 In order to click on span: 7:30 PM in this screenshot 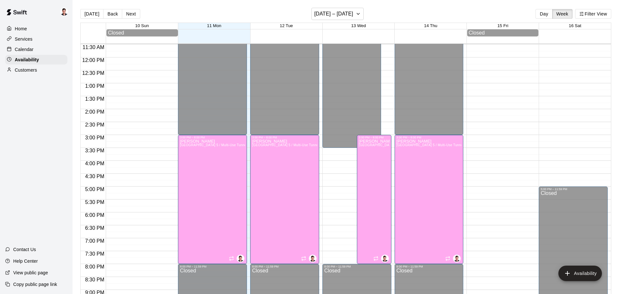, I will do `click(95, 253)`.